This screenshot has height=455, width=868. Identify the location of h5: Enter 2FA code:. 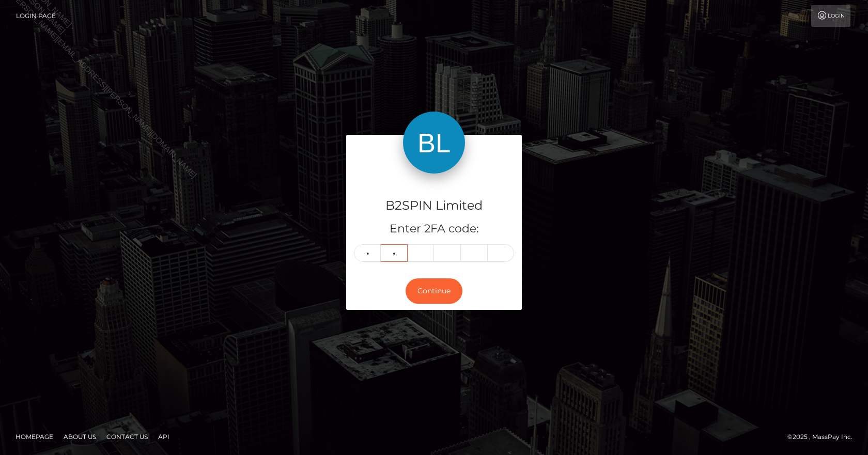
(434, 229).